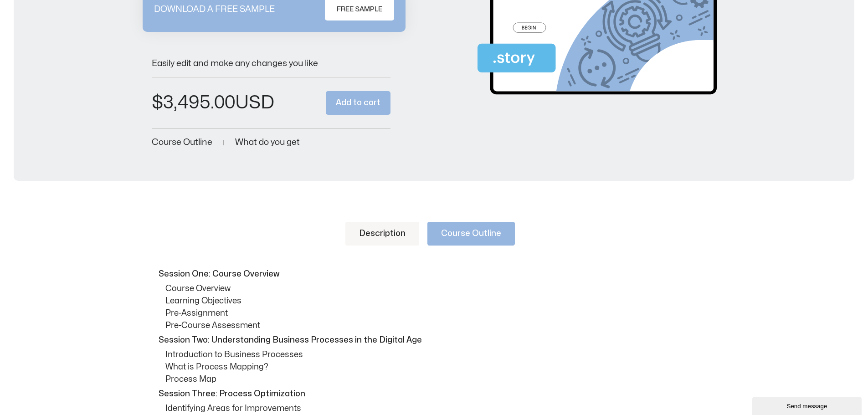 The width and height of the screenshot is (868, 415). I want to click on p: Session Two: Understanding Business Processes in the Digital Age, so click(437, 340).